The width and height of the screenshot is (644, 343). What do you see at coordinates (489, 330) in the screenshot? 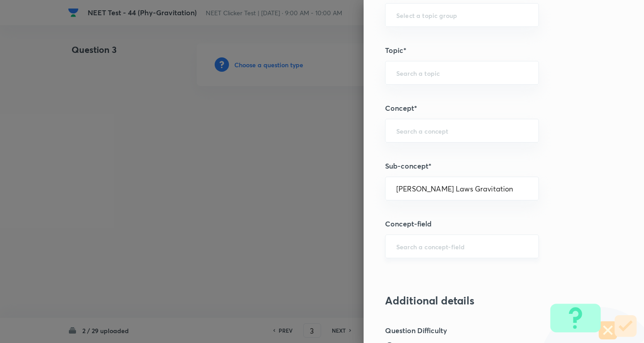
I see `h5: Question Difficulty` at bounding box center [489, 330].